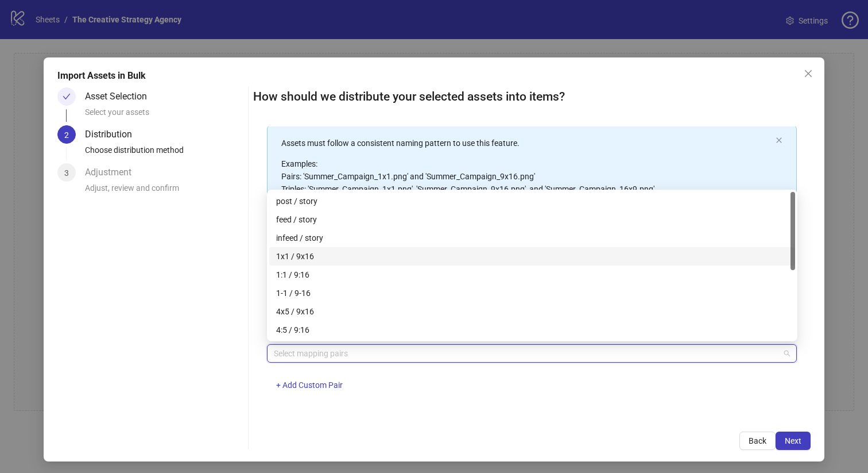 The width and height of the screenshot is (868, 473). What do you see at coordinates (532, 96) in the screenshot?
I see `h2: How should we distribute your selected assets into items?` at bounding box center [532, 96].